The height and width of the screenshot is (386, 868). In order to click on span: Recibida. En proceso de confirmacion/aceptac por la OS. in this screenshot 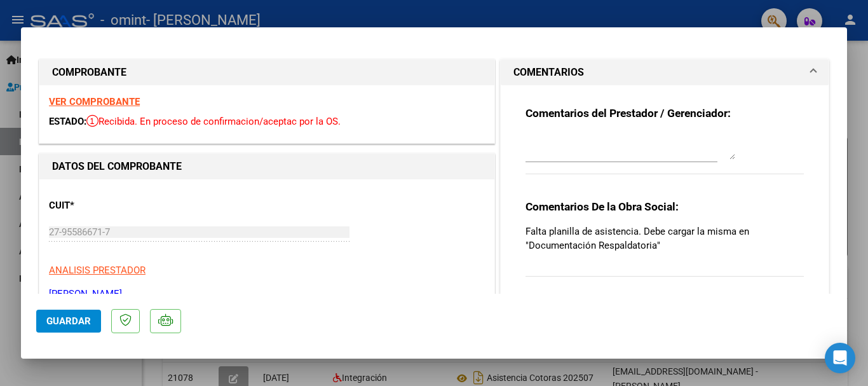, I will do `click(214, 122)`.